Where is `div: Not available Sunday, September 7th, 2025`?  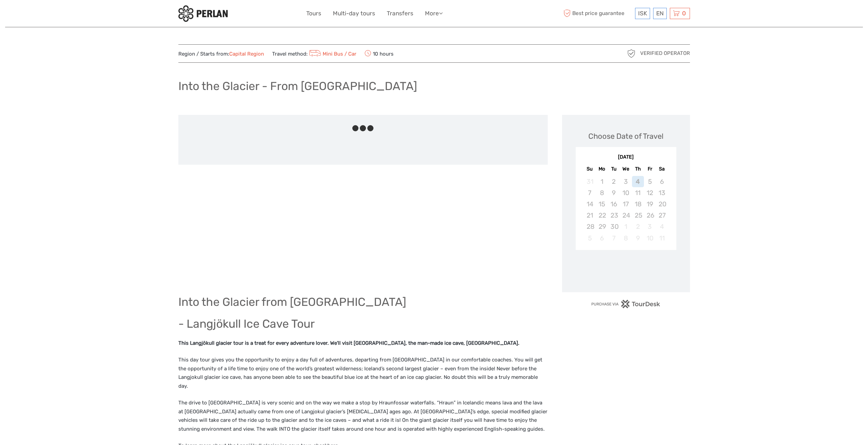
div: Not available Sunday, September 7th, 2025 is located at coordinates (590, 193).